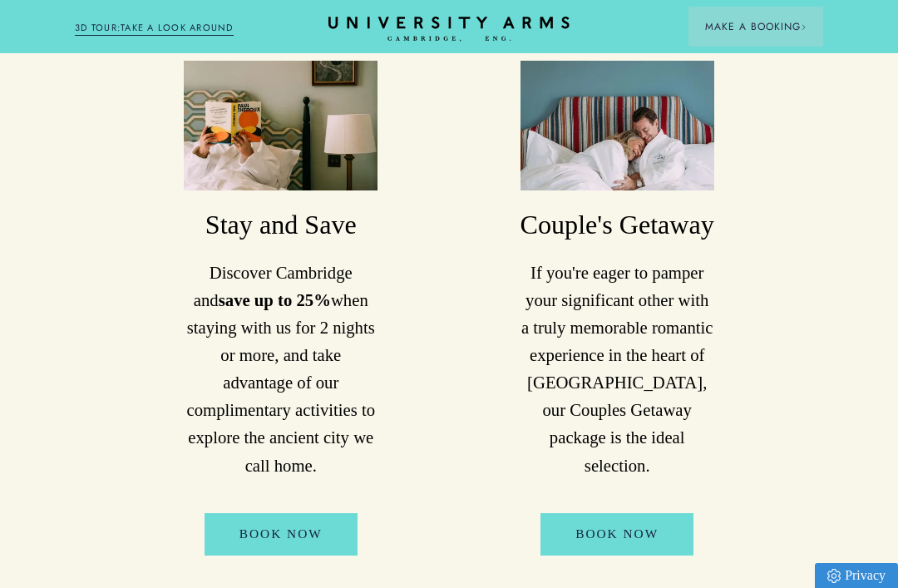 The width and height of the screenshot is (898, 588). Describe the element at coordinates (449, 29) in the screenshot. I see `a: Home` at that location.